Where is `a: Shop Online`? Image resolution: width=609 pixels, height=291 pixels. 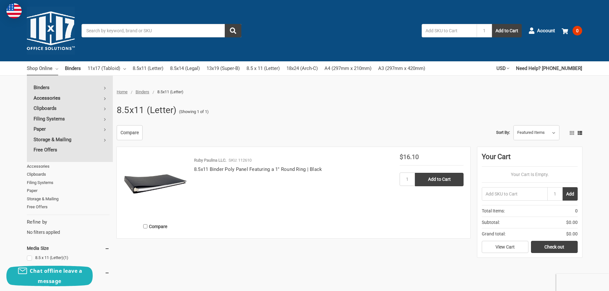 a: Shop Online is located at coordinates (43, 68).